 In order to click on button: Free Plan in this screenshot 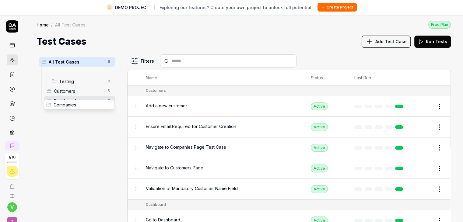, I will do `click(440, 24)`.